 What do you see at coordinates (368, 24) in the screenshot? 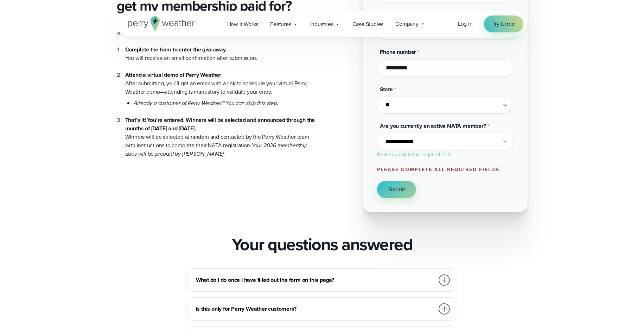
I see `span: Case Studies` at bounding box center [368, 24].